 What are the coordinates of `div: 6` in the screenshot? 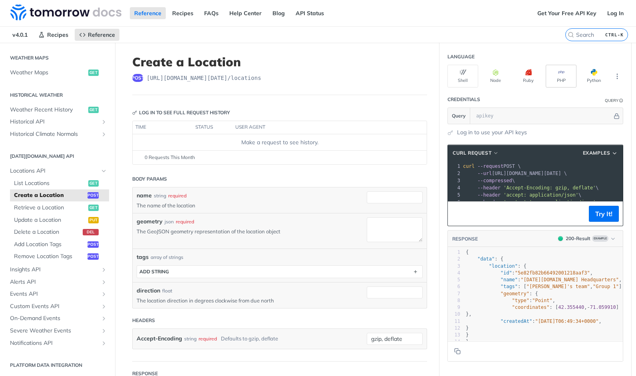 It's located at (454, 287).